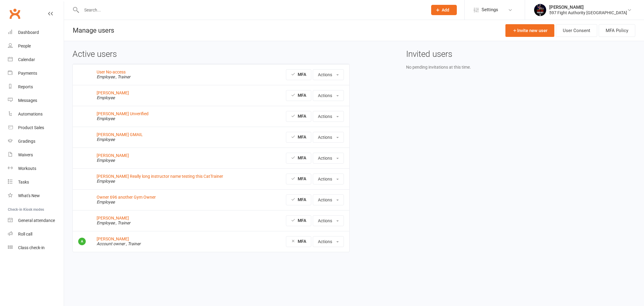 The image size is (644, 306). I want to click on a: General attendance kiosk mode, so click(36, 220).